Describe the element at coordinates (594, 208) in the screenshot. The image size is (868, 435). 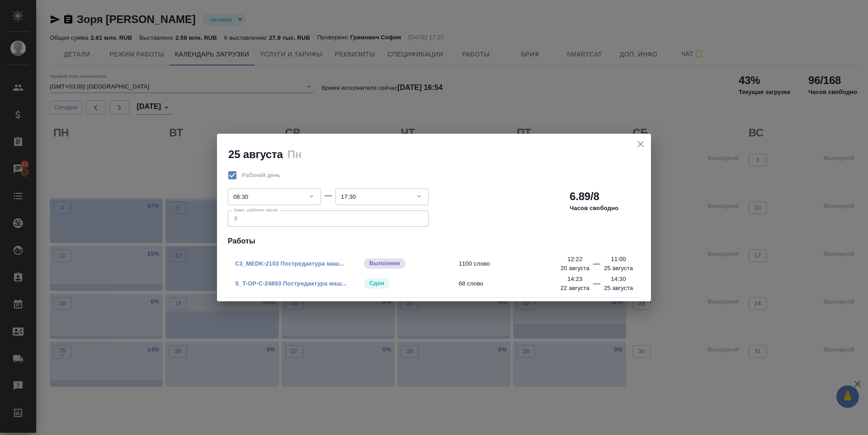
I see `p: Часов свободно` at that location.